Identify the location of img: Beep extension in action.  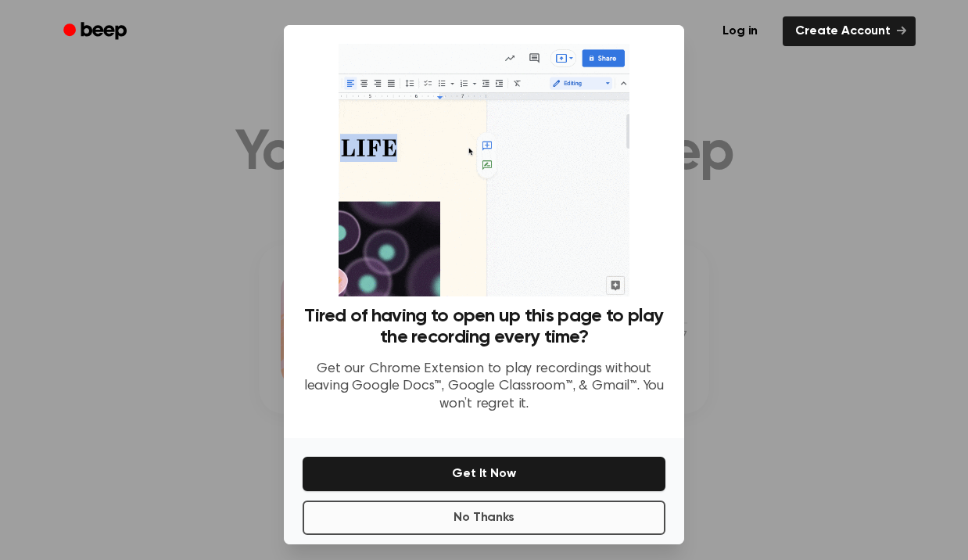
(483, 169).